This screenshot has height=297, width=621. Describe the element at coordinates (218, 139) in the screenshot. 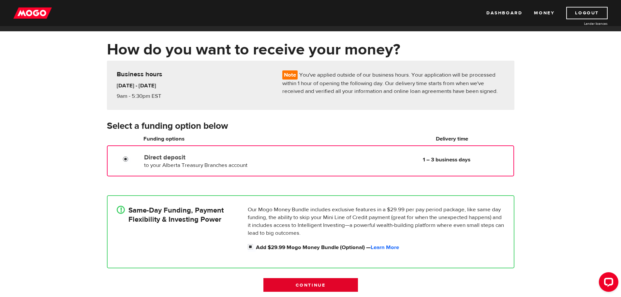

I see `h6: Funding options` at that location.